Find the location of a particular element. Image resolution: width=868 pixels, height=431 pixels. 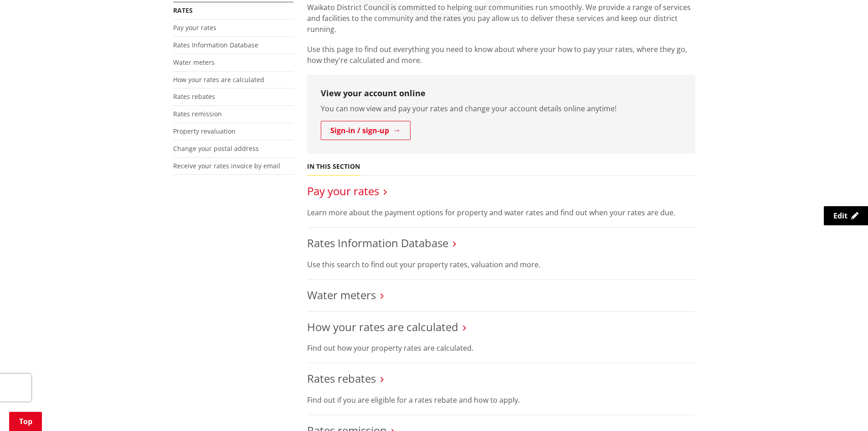

p: Find out if you are eligible for a rates rebate and how to apply. is located at coordinates (501, 400).